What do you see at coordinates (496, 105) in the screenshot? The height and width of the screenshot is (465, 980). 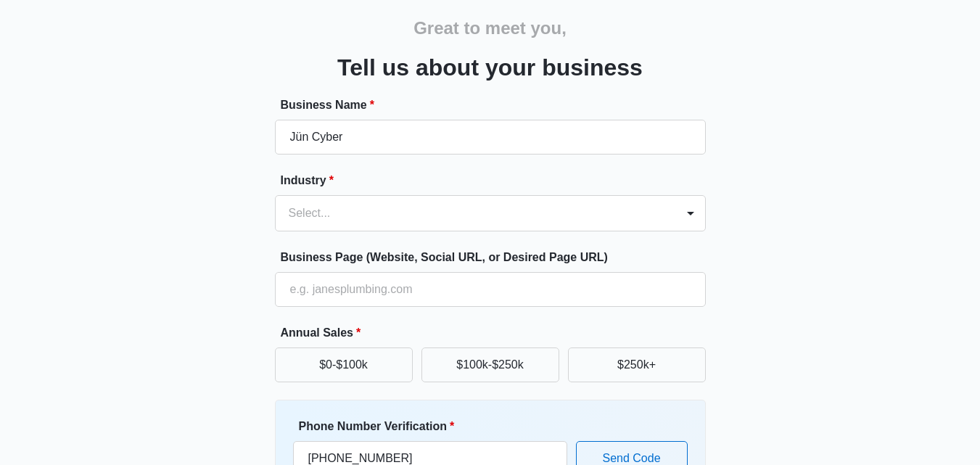 I see `label: Business Name` at bounding box center [496, 105].